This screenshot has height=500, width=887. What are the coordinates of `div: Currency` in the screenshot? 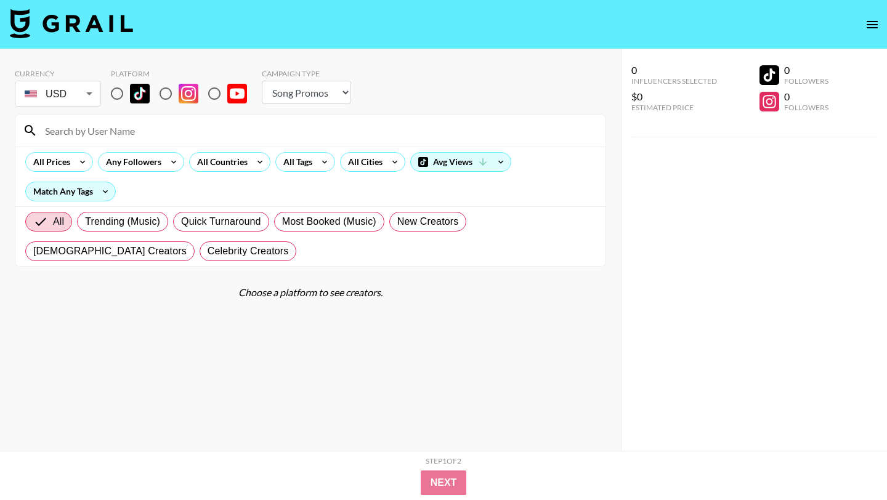 It's located at (58, 73).